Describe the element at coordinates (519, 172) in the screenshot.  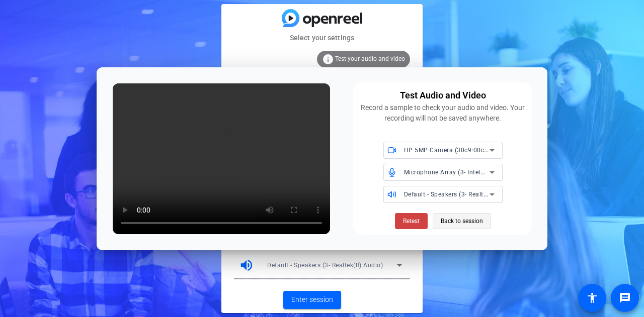
I see `span: Microphone Array (3- Intel® Smart Sound Technology for Digital Microphones)` at that location.